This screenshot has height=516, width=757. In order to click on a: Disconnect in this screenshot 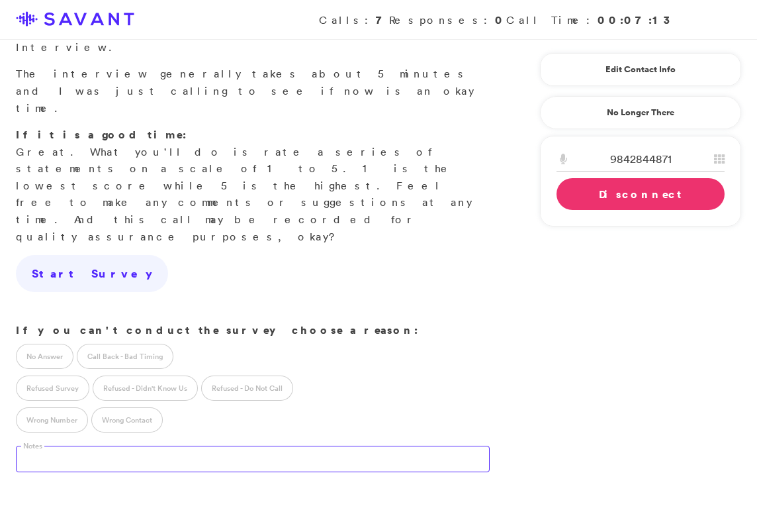, I will do `click(641, 194)`.